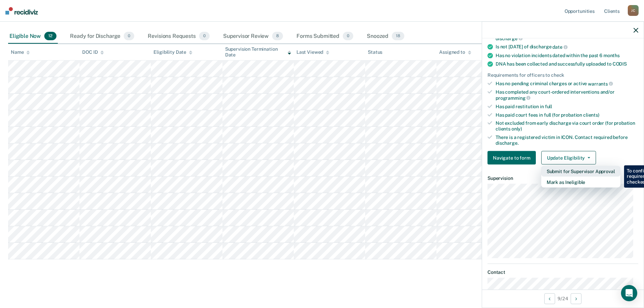 The image size is (644, 308). What do you see at coordinates (173, 52) in the screenshot?
I see `div: Eligibility Date` at bounding box center [173, 52].